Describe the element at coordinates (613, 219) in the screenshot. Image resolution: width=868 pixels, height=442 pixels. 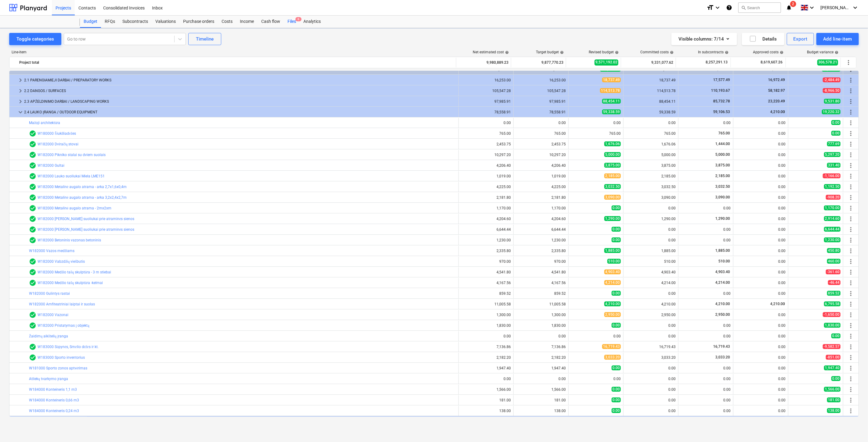
I see `span: 1,290.00` at that location.